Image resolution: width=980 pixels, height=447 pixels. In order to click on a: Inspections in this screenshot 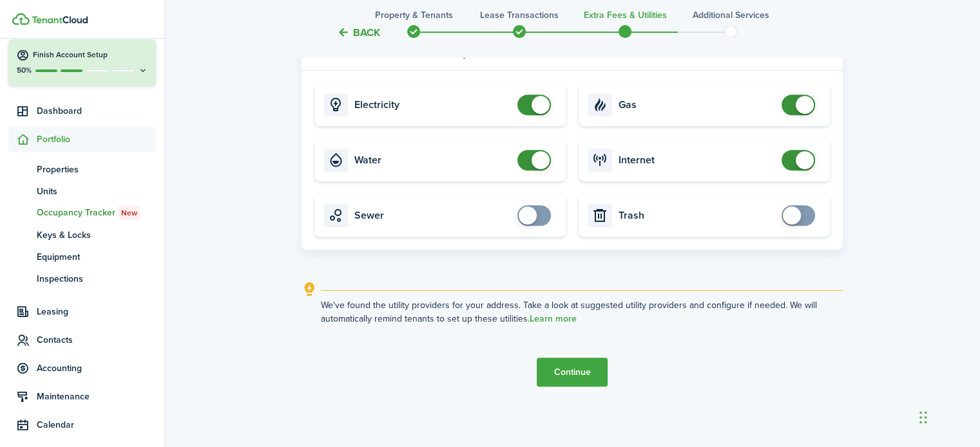, I will do `click(82, 278)`.